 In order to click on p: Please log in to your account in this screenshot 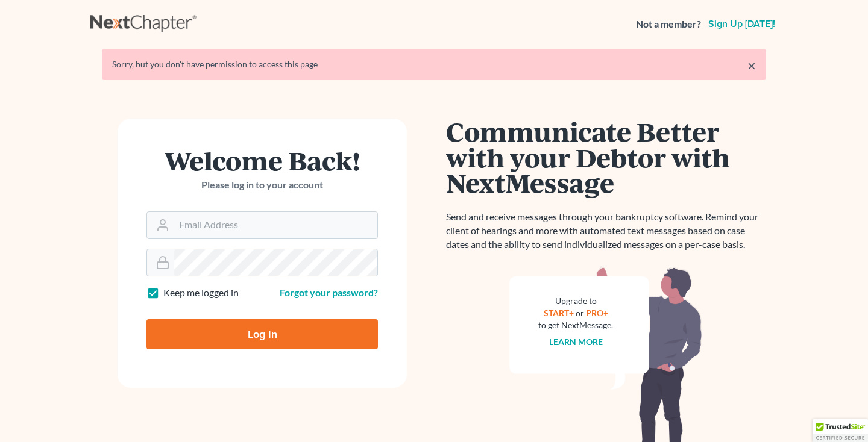, I will do `click(262, 185)`.